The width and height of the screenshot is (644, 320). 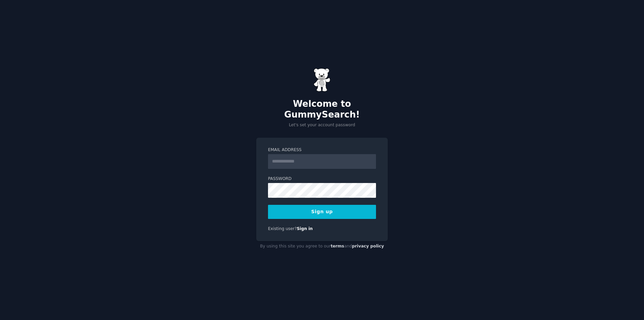 What do you see at coordinates (322, 125) in the screenshot?
I see `p: Let's set your account password` at bounding box center [322, 125].